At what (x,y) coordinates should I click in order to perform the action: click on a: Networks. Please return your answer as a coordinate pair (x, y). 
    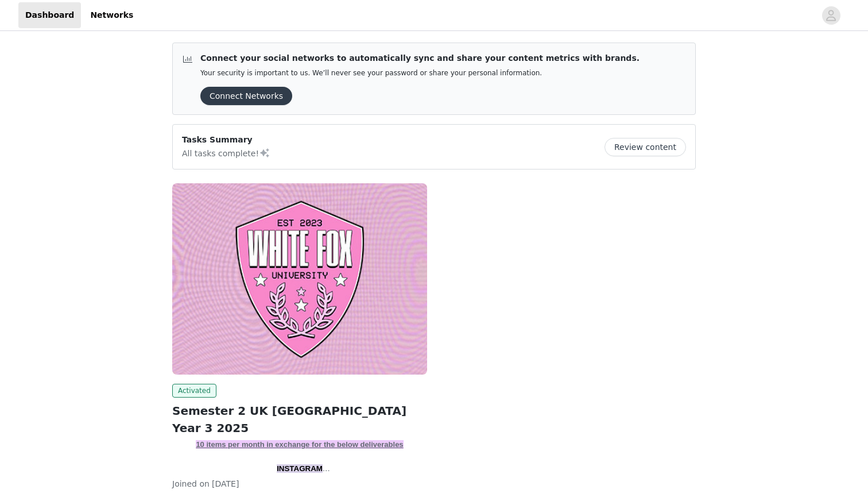
    Looking at the image, I should click on (111, 15).